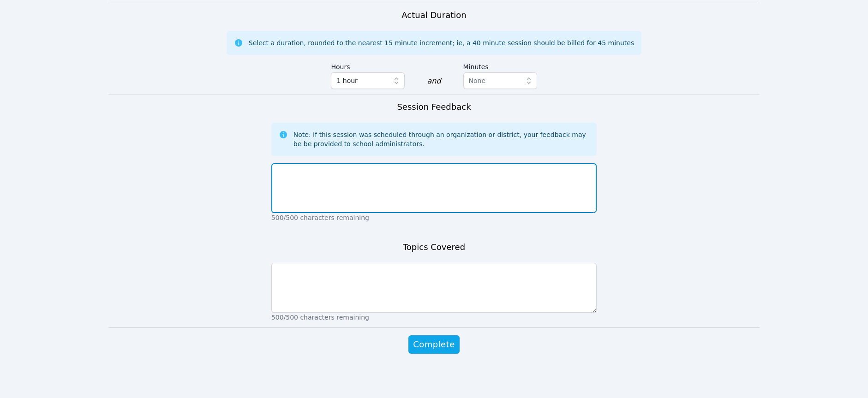 This screenshot has width=868, height=398. What do you see at coordinates (434, 107) in the screenshot?
I see `h3: Session Feedback` at bounding box center [434, 107].